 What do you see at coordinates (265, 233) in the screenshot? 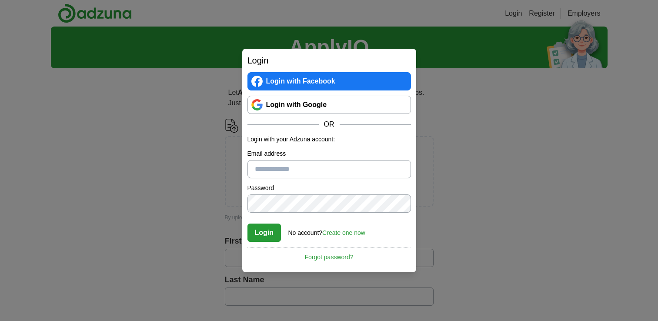
I see `button: Login` at bounding box center [265, 233].